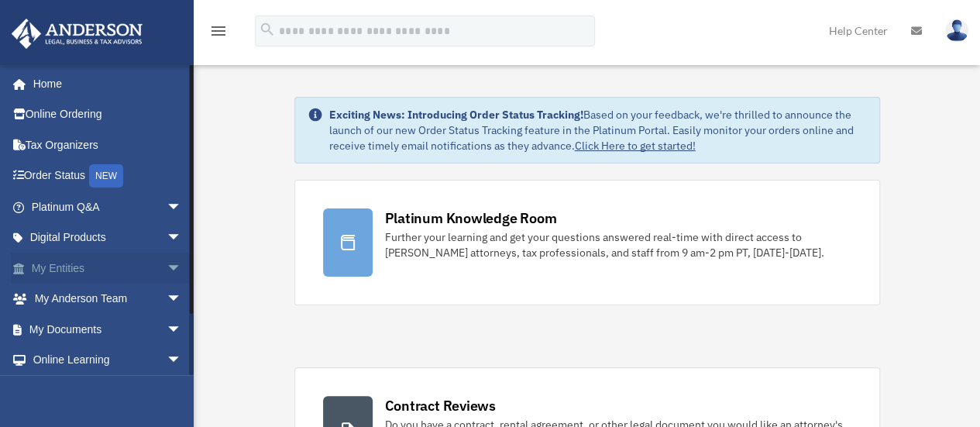 This screenshot has height=427, width=980. I want to click on i: search, so click(267, 29).